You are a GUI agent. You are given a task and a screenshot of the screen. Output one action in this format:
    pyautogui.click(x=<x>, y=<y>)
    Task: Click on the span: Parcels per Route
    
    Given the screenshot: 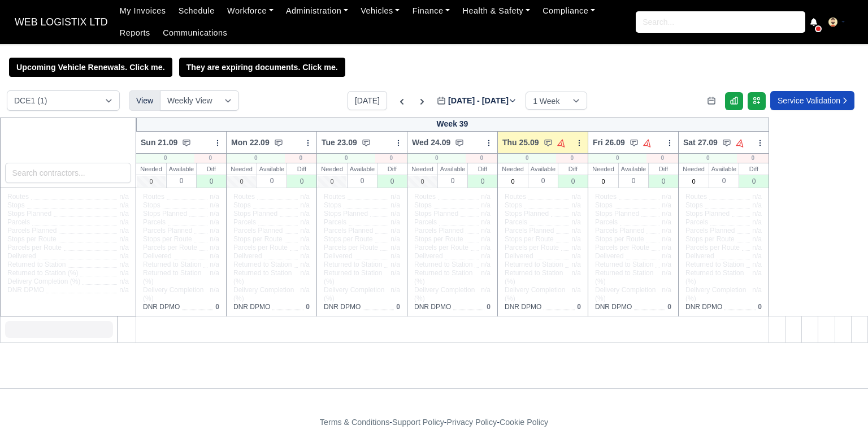 What is the action you would take?
    pyautogui.click(x=531, y=247)
    